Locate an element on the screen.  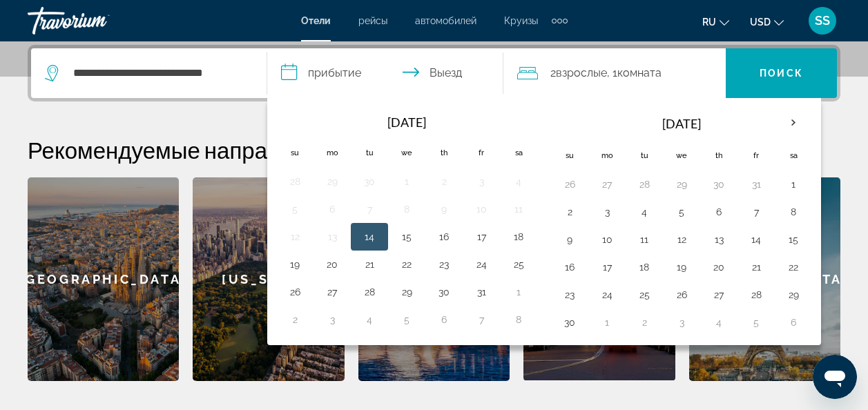
button: Select check in and out date is located at coordinates (386, 73).